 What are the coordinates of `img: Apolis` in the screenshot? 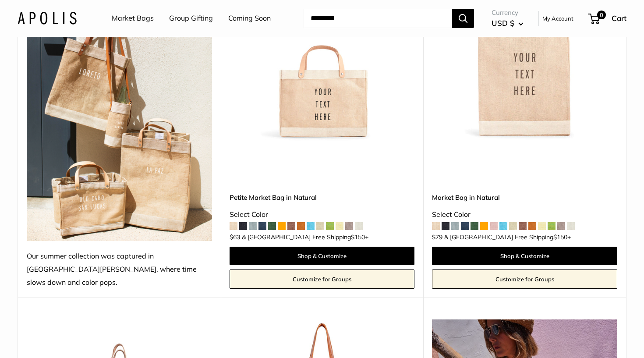 It's located at (47, 18).